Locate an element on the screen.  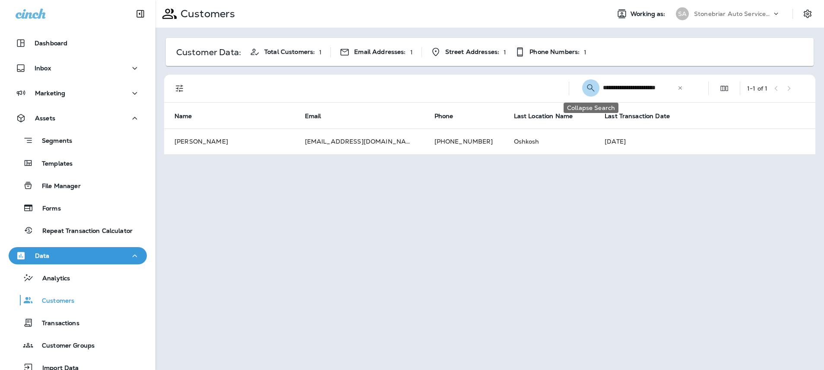
p: Inbox is located at coordinates (43, 68).